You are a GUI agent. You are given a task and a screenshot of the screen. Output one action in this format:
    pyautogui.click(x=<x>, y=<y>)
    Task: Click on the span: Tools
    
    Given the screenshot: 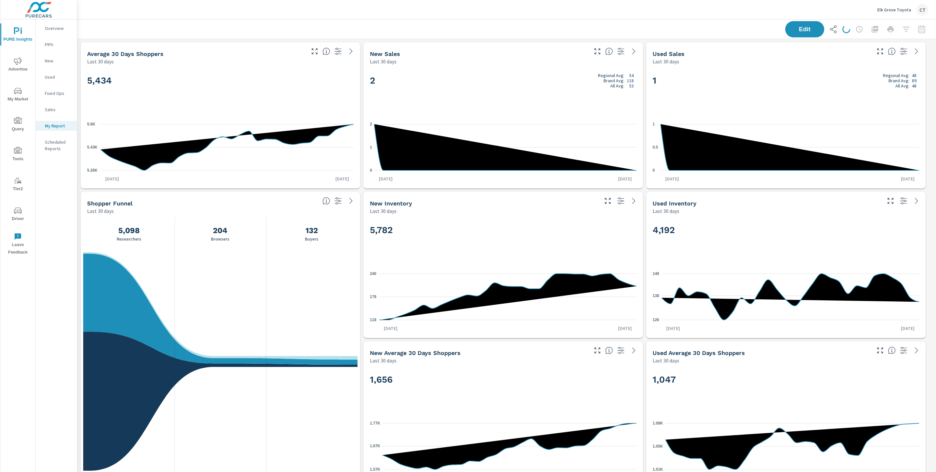 What is the action you would take?
    pyautogui.click(x=18, y=155)
    